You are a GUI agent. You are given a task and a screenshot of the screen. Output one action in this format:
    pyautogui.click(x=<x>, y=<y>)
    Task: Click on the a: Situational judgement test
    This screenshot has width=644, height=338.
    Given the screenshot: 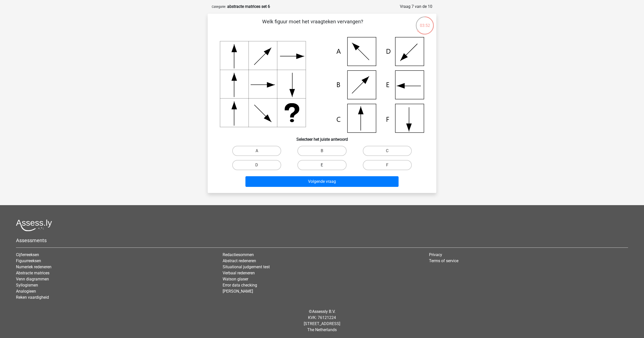 What is the action you would take?
    pyautogui.click(x=247, y=267)
    